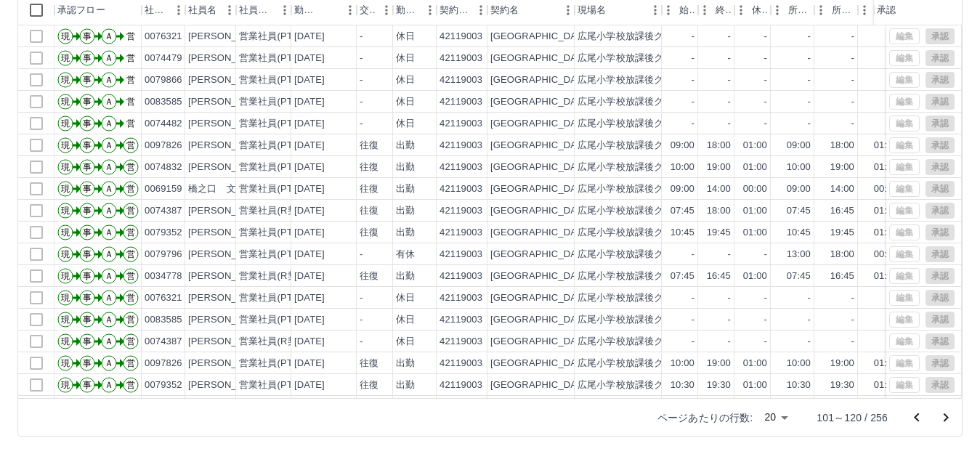  I want to click on button: 次のページへ, so click(945, 418).